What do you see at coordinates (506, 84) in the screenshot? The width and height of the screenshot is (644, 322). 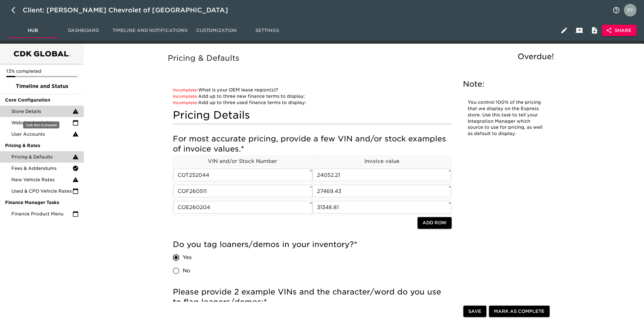 I see `h5: Note:` at bounding box center [506, 84].